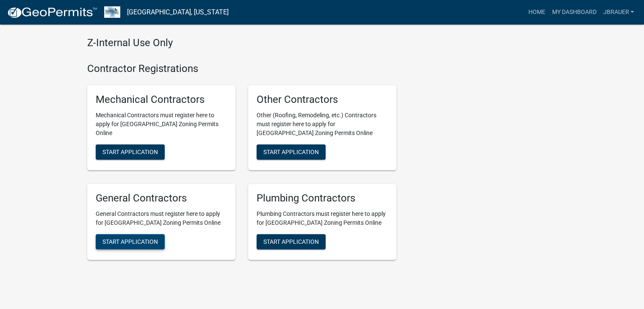 Image resolution: width=644 pixels, height=309 pixels. What do you see at coordinates (242, 43) in the screenshot?
I see `h4: Z-Internal Use Only` at bounding box center [242, 43].